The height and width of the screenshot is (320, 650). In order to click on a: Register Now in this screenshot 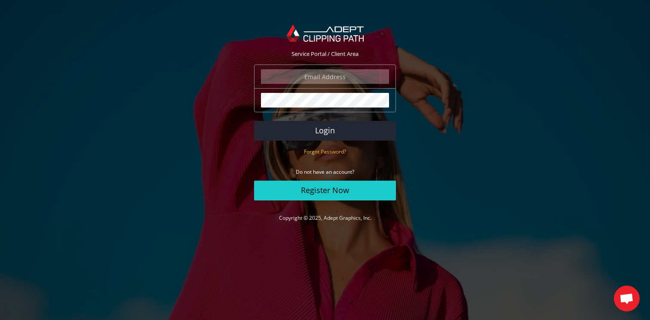, I will do `click(325, 191)`.